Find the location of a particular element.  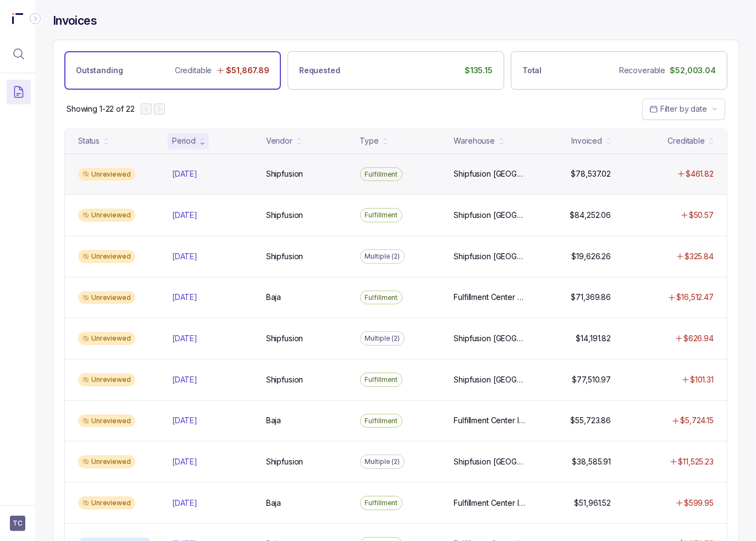

p: $84,252.06 is located at coordinates (590, 215).